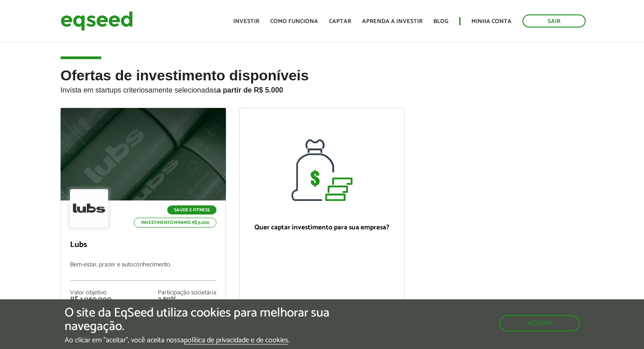 The image size is (644, 349). Describe the element at coordinates (441, 21) in the screenshot. I see `a: Blog` at that location.